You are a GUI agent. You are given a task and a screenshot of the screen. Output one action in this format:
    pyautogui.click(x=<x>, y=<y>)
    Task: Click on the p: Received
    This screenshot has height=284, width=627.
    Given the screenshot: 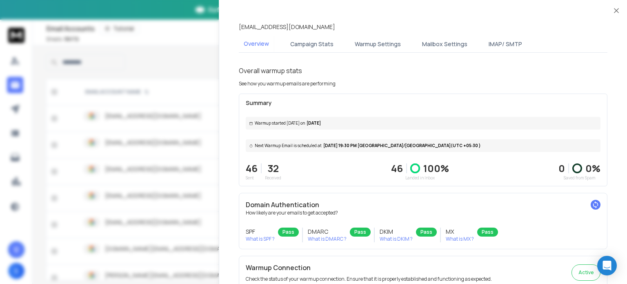 What is the action you would take?
    pyautogui.click(x=273, y=177)
    